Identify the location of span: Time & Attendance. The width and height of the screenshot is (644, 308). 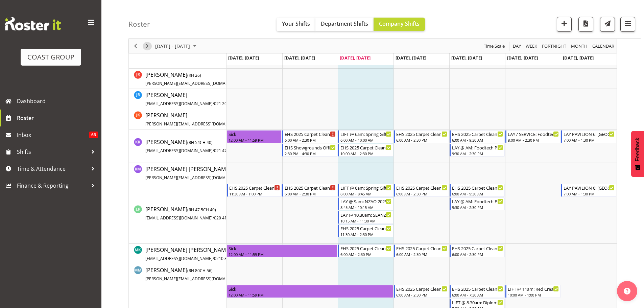
(52, 169).